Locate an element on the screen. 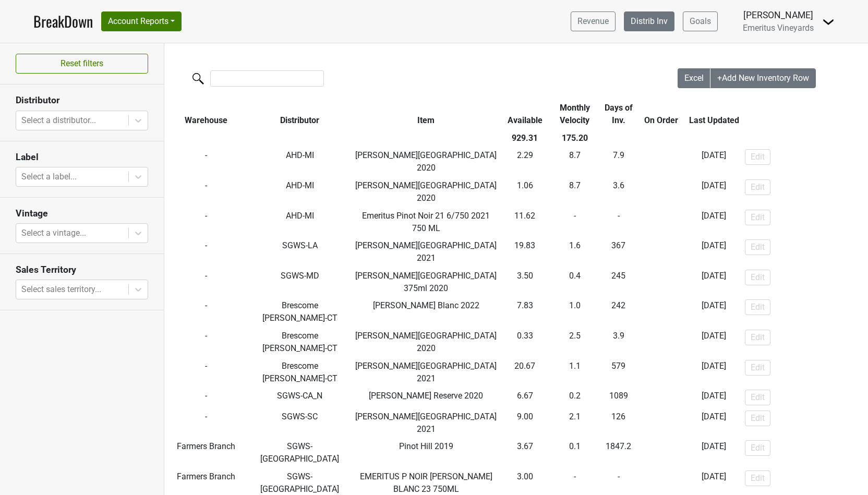 The image size is (868, 495). td: 3.67 is located at coordinates (525, 453).